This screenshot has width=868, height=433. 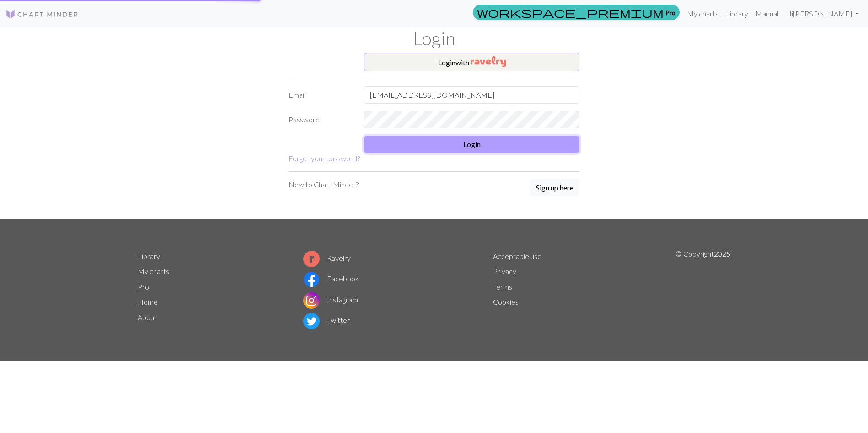 What do you see at coordinates (434, 39) in the screenshot?
I see `h1: Login` at bounding box center [434, 39].